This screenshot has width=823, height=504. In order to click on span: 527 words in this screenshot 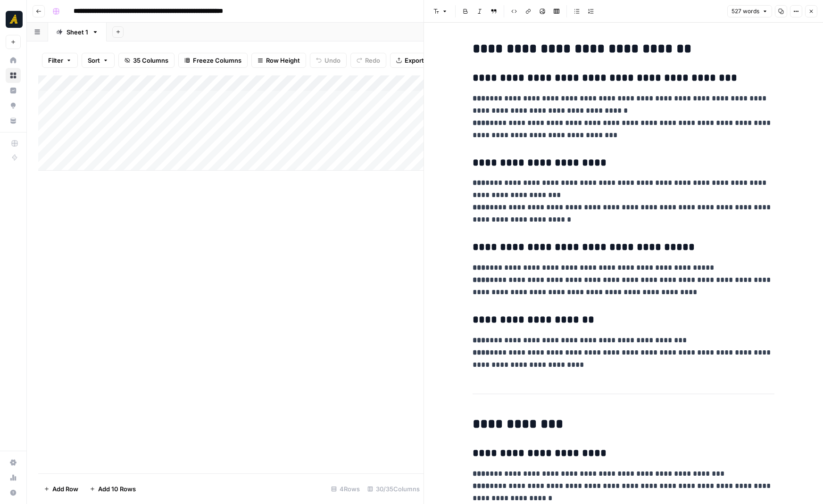, I will do `click(745, 11)`.